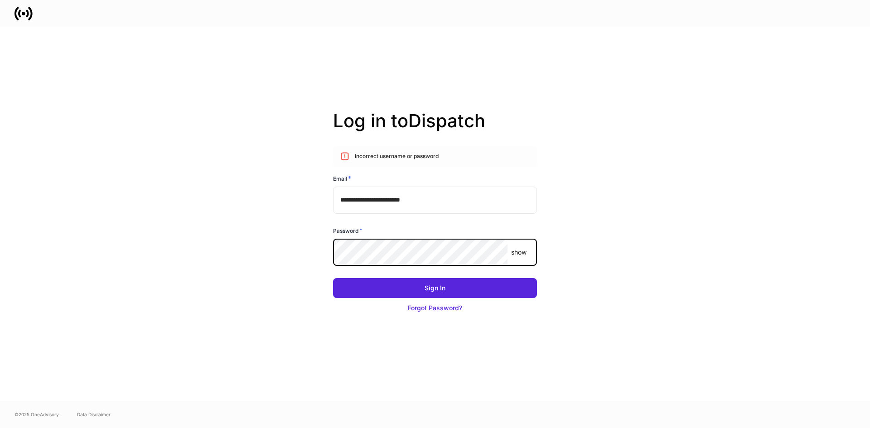  I want to click on a: Data Disclaimer, so click(94, 415).